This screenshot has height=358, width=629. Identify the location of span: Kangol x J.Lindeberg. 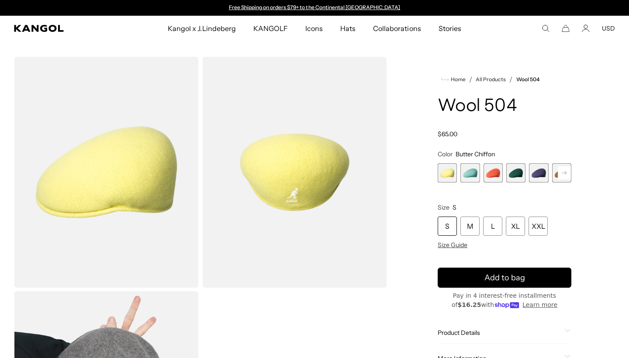
(202, 28).